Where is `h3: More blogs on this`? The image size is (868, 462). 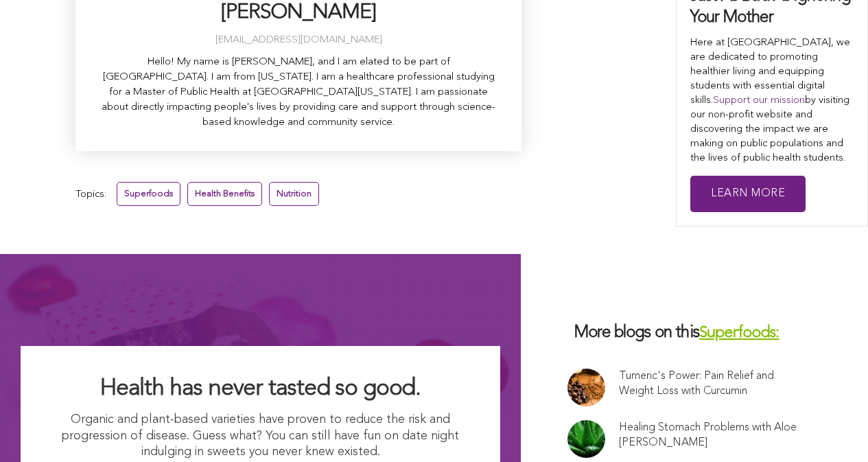
h3: More blogs on this is located at coordinates (694, 332).